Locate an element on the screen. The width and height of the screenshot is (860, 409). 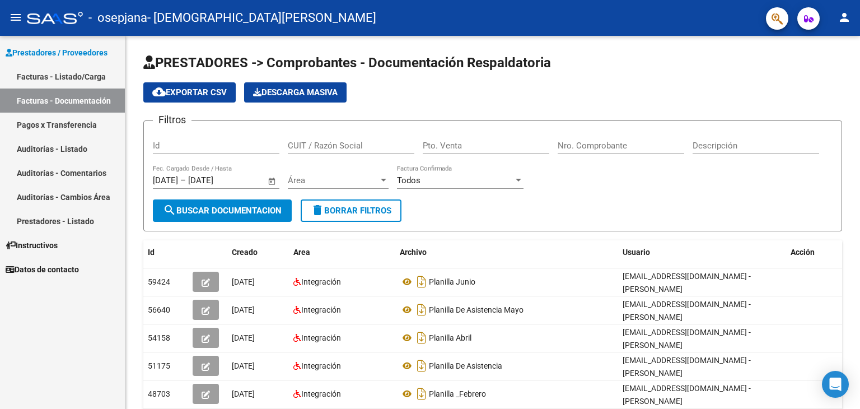
span: Archivo is located at coordinates (413, 252).